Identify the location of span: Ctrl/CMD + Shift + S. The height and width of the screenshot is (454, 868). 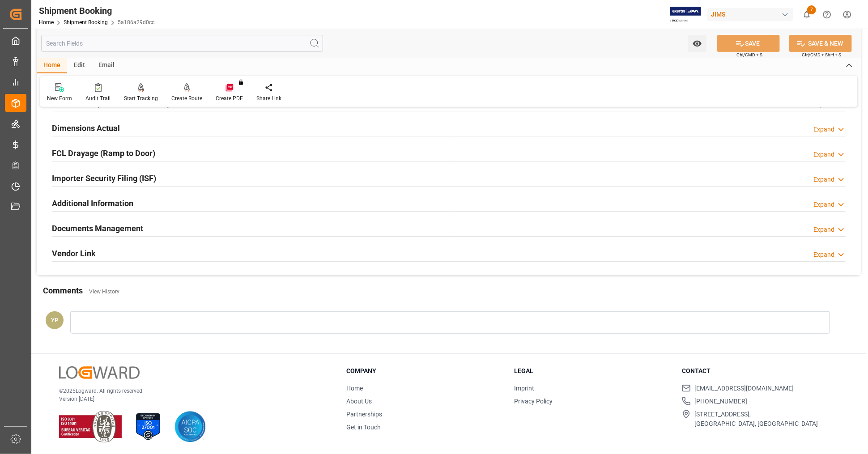
(822, 55).